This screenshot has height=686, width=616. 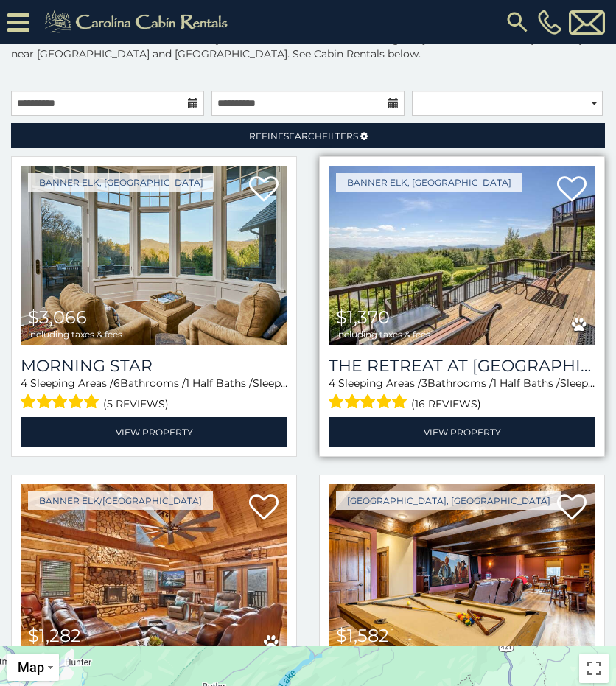 What do you see at coordinates (517, 22) in the screenshot?
I see `img: search-regular.svg` at bounding box center [517, 22].